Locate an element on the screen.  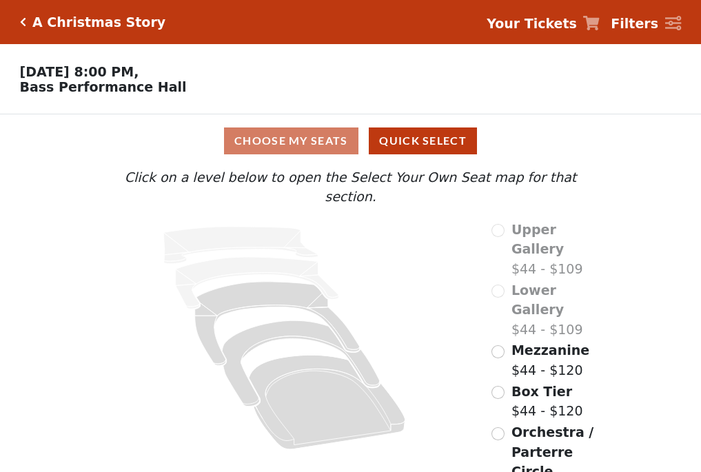
span: Lower Gallery is located at coordinates (538, 300).